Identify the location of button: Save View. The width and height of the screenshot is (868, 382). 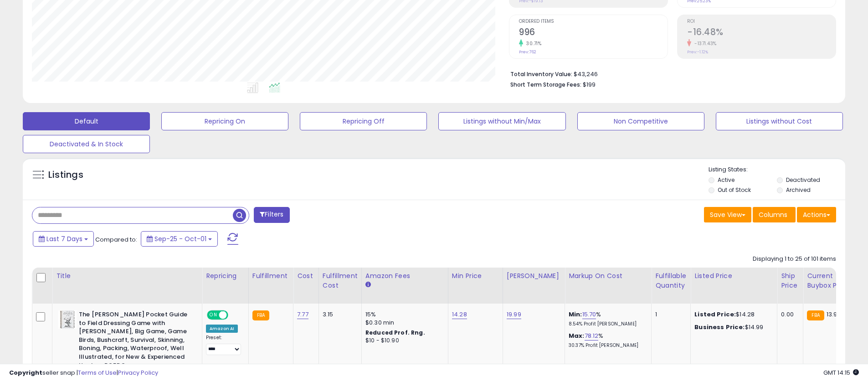
(728, 215).